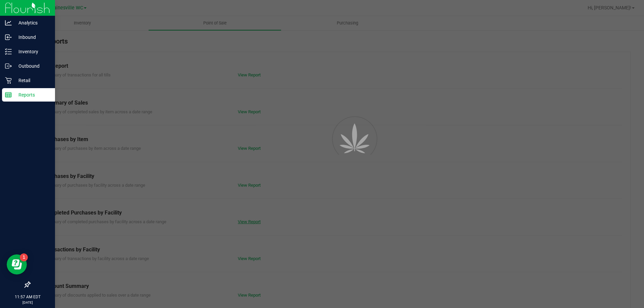 Image resolution: width=644 pixels, height=308 pixels. I want to click on inline-svg: Inventory, so click(8, 52).